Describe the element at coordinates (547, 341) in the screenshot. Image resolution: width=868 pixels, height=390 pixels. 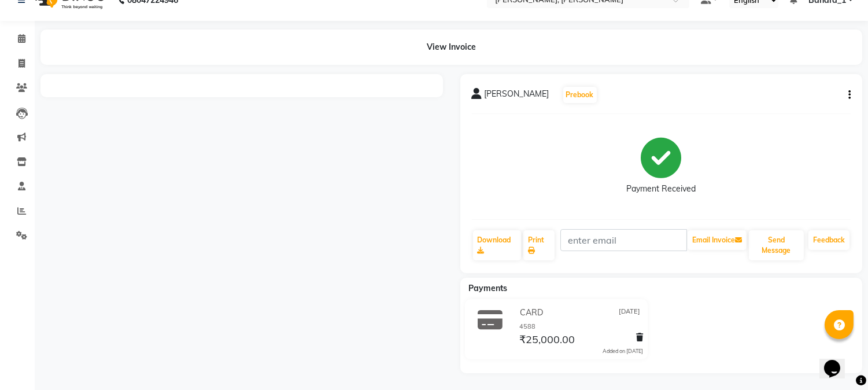
I see `span: ₹25,000.00` at that location.